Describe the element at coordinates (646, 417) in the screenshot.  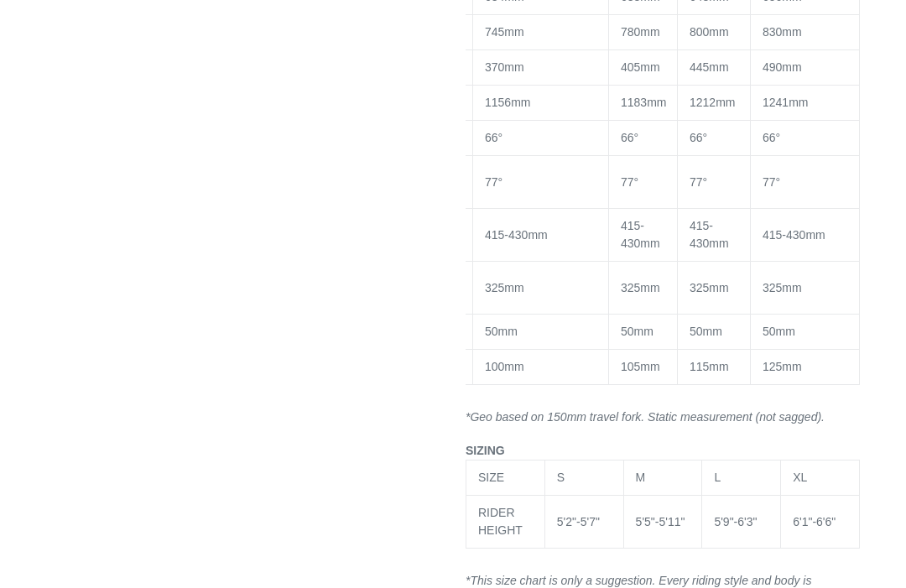
I see `i: *Geo based on 150mm travel fork. Static measurement (not sagged).` at that location.